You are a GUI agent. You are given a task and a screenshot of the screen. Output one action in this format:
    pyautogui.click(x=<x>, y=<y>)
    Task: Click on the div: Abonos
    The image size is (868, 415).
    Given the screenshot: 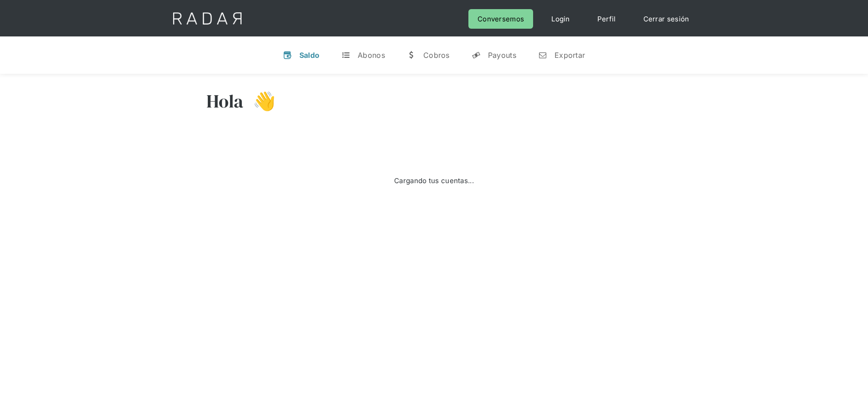 What is the action you would take?
    pyautogui.click(x=372, y=55)
    